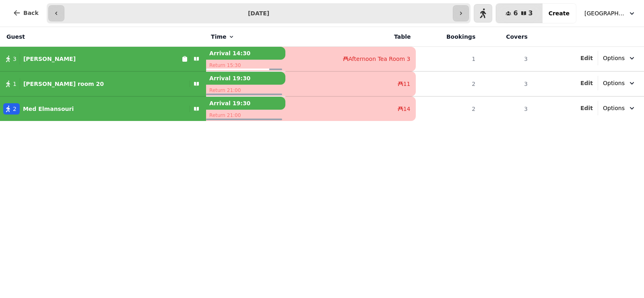 Image resolution: width=644 pixels, height=298 pixels. Describe the element at coordinates (407, 109) in the screenshot. I see `span: 14` at that location.